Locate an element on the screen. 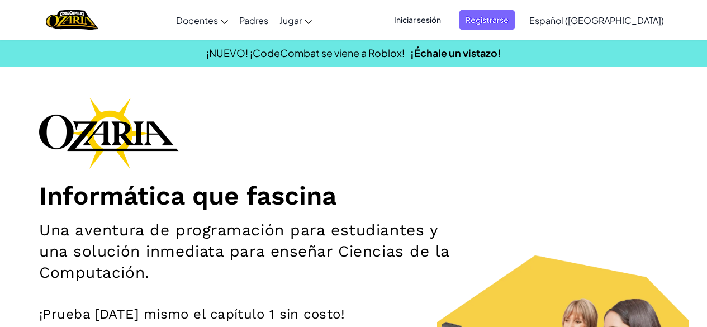 Image resolution: width=707 pixels, height=327 pixels. a: Padres is located at coordinates (254, 20).